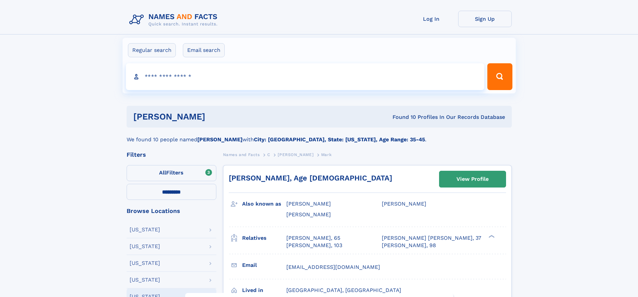 Image resolution: width=638 pixels, height=297 pixels. Describe the element at coordinates (485, 19) in the screenshot. I see `a: Sign Up` at that location.